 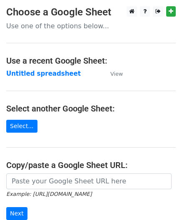 I want to click on h4: Copy/paste a Google Sheet URL:, so click(x=91, y=165).